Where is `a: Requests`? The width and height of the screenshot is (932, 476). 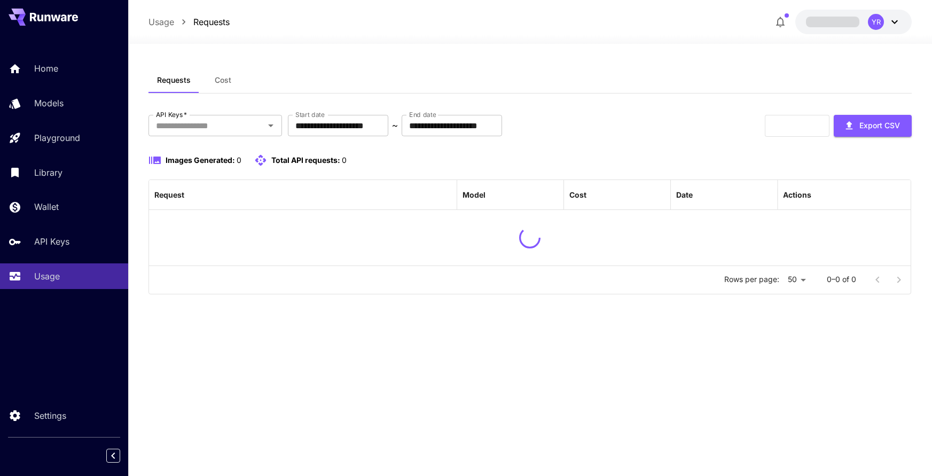
a: Requests is located at coordinates (212, 22).